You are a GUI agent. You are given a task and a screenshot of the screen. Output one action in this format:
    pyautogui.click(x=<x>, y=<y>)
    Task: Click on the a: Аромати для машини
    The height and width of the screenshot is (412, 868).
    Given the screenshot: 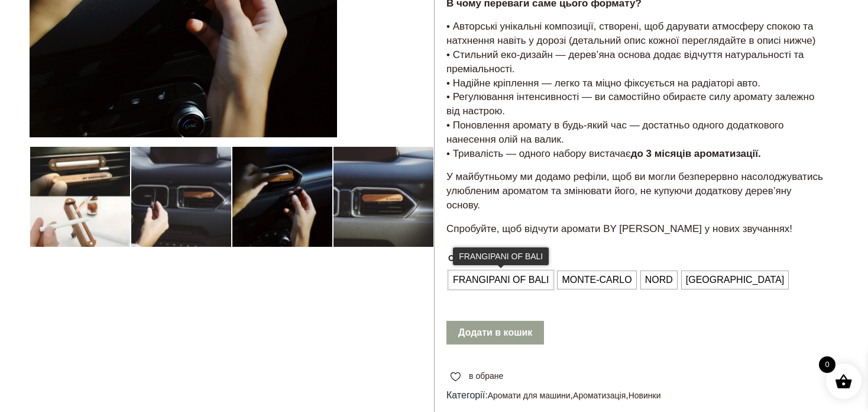 What is the action you would take?
    pyautogui.click(x=529, y=396)
    